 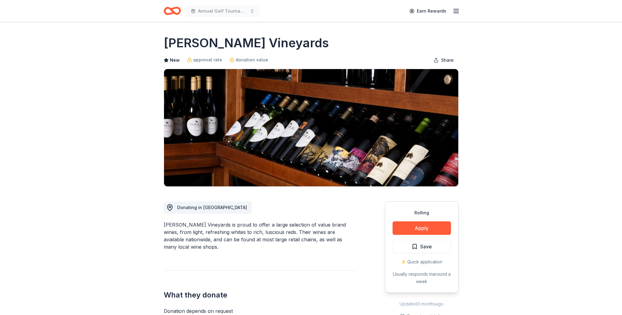 What do you see at coordinates (172, 11) in the screenshot?
I see `a: Home` at bounding box center [172, 11].